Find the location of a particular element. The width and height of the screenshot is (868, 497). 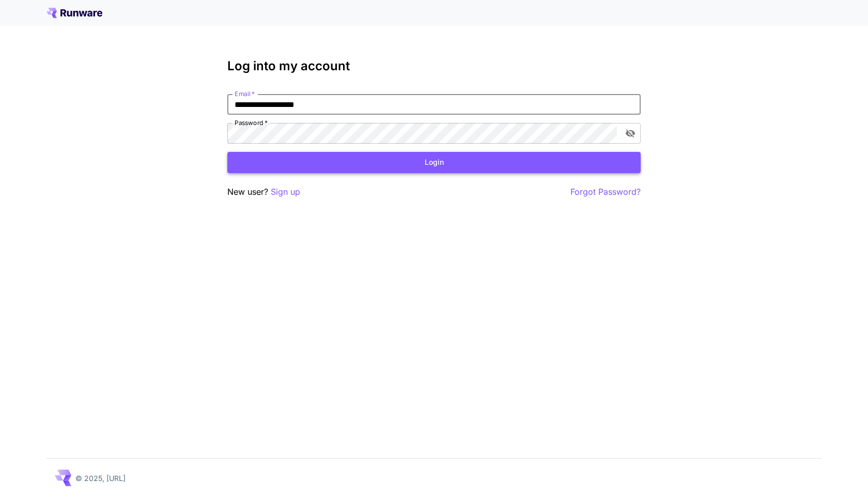

button: Login is located at coordinates (434, 162).